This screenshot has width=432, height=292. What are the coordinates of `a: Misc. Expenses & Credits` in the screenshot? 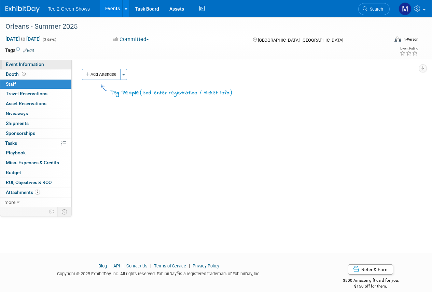 It's located at (36, 163).